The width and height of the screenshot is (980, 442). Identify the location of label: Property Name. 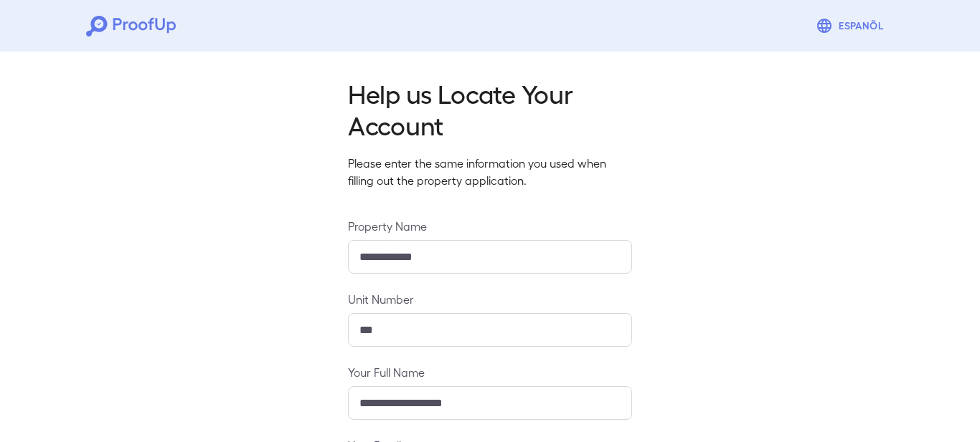
(490, 225).